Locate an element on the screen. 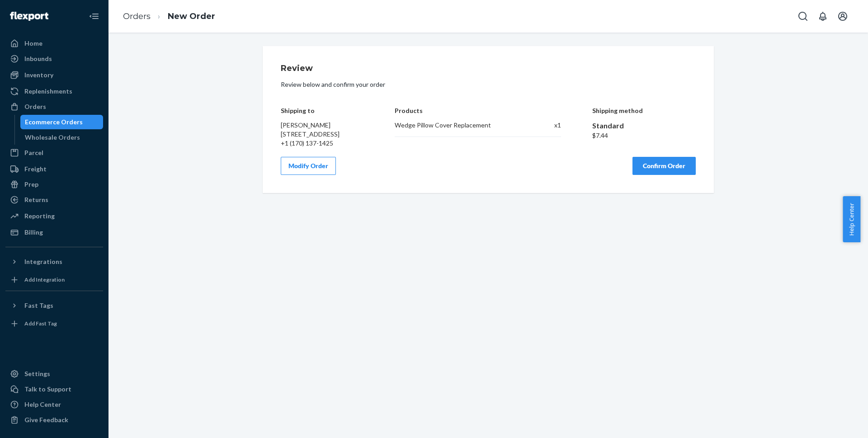  div: Settings is located at coordinates (37, 374).